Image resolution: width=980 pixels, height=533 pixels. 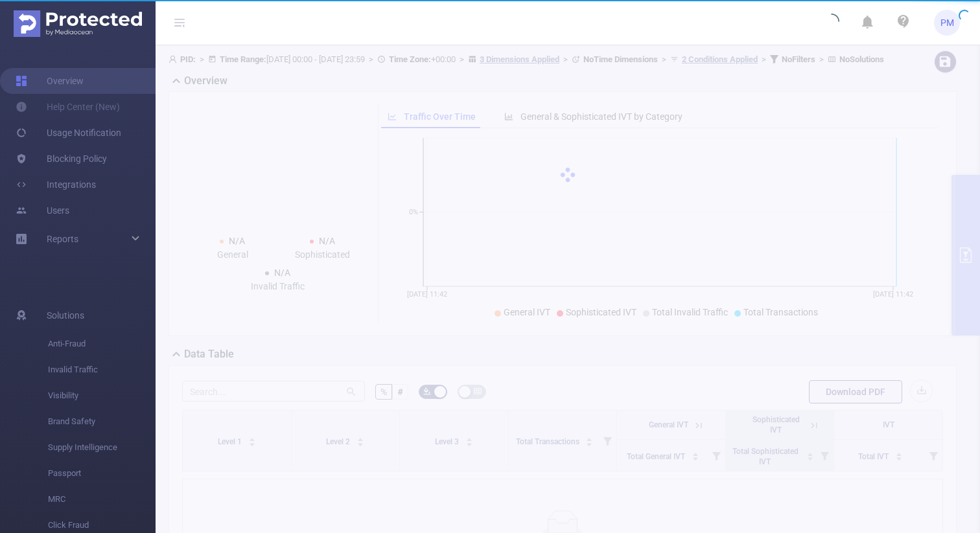 I want to click on i: icon: loading, so click(x=832, y=23).